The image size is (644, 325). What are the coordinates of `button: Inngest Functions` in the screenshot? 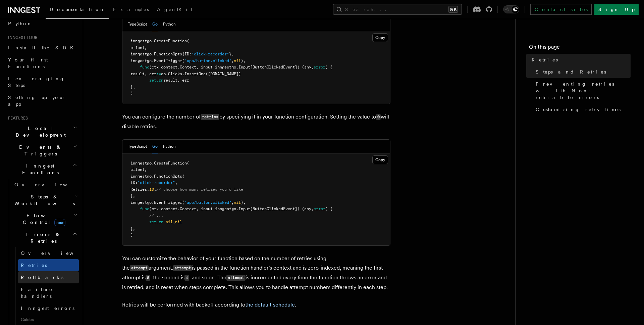 It's located at (42, 169).